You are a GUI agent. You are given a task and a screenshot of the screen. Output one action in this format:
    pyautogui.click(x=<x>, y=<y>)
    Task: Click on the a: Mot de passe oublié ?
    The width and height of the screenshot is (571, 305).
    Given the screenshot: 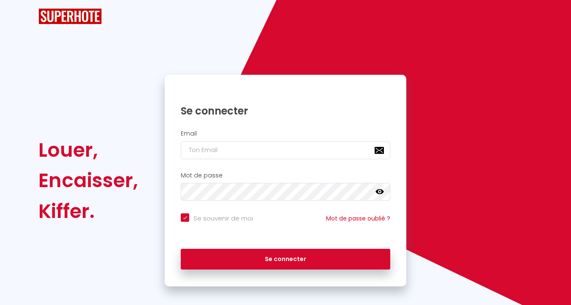 What is the action you would take?
    pyautogui.click(x=358, y=218)
    